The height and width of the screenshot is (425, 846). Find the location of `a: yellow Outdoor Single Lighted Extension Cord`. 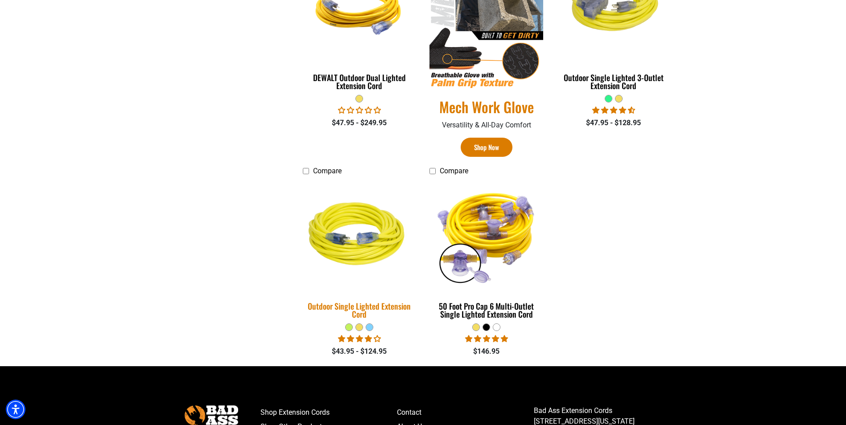

a: yellow Outdoor Single Lighted Extension Cord is located at coordinates (359, 252).